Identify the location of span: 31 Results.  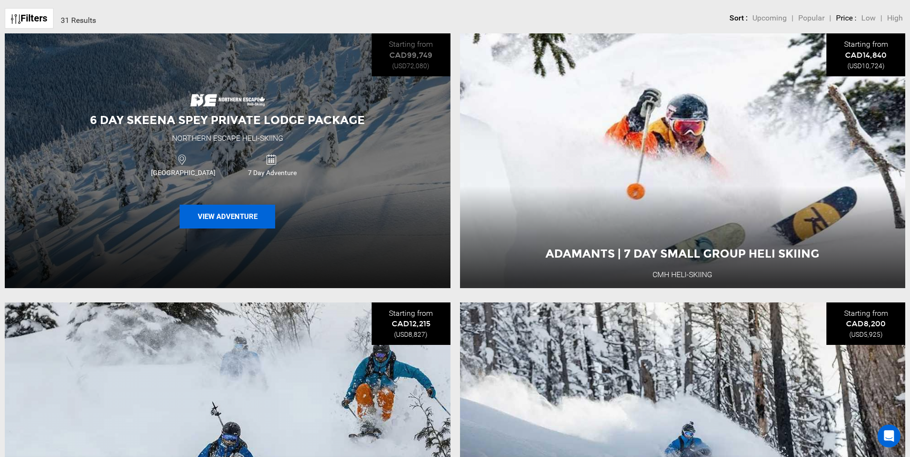
(78, 20).